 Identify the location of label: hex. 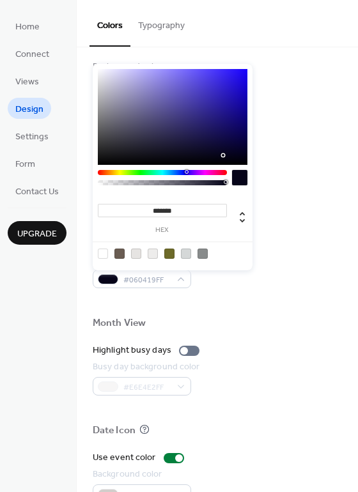
(162, 230).